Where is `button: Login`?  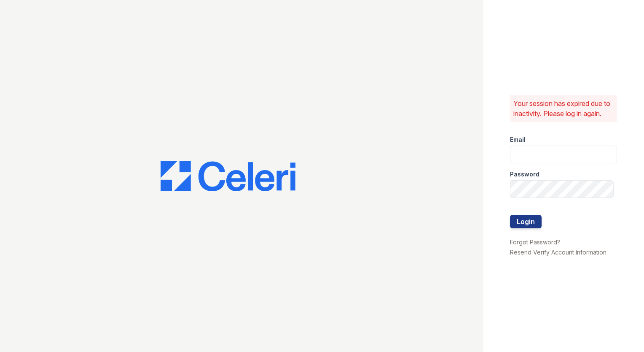 button: Login is located at coordinates (525, 222).